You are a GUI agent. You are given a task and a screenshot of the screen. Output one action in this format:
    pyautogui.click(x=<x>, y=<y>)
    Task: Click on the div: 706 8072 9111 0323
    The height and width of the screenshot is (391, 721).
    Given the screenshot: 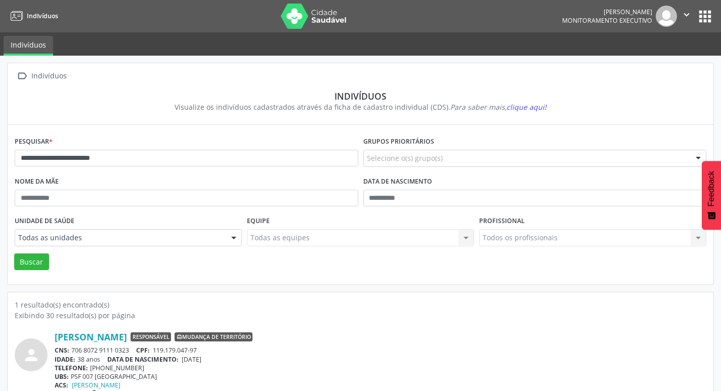 What is the action you would take?
    pyautogui.click(x=380, y=350)
    